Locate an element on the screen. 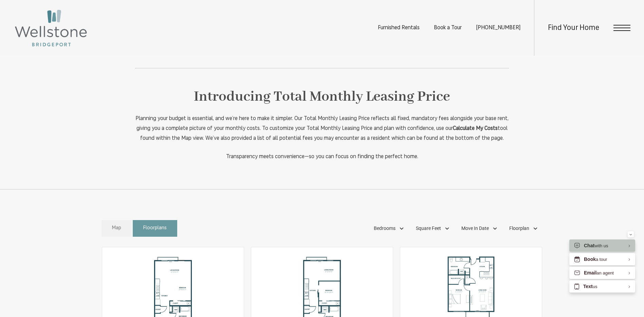  a: Book a Tour is located at coordinates (448, 28).